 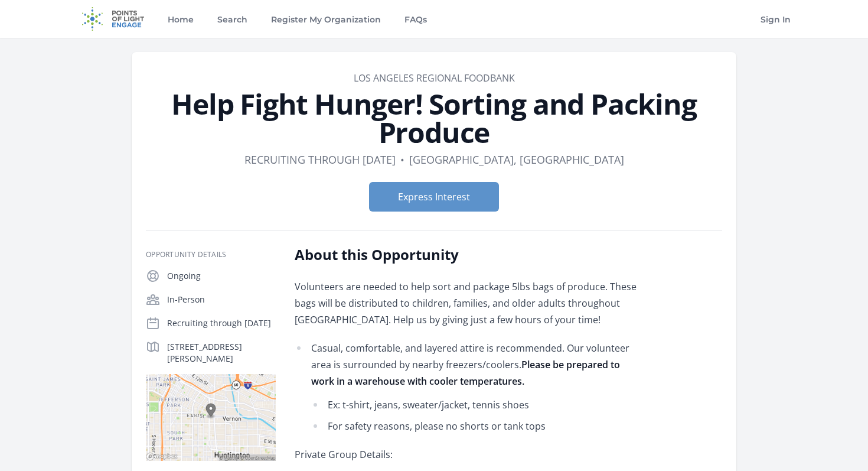 I want to click on a: Los Angeles Regional Foodbank, so click(x=434, y=78).